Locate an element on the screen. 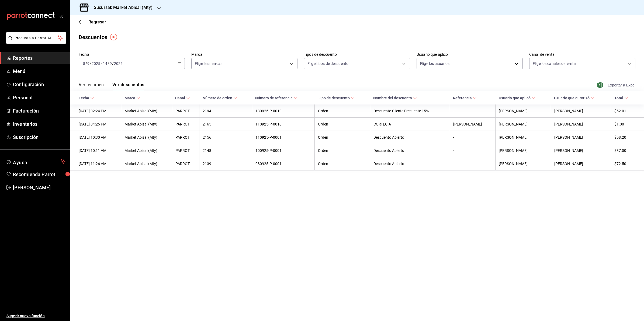  label: Usuario que aplicó is located at coordinates (470, 54).